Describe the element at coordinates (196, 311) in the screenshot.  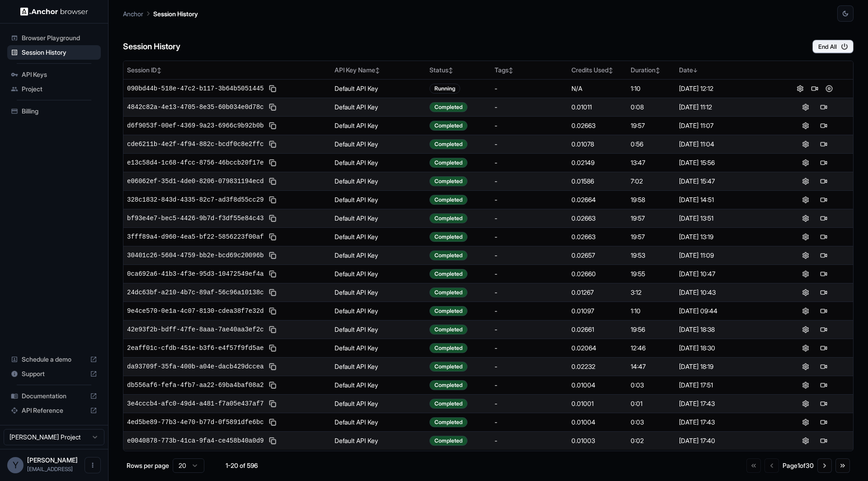
I see `span: 9e4ce570-0e1a-4c07-8130-cdea38f7e32d` at that location.